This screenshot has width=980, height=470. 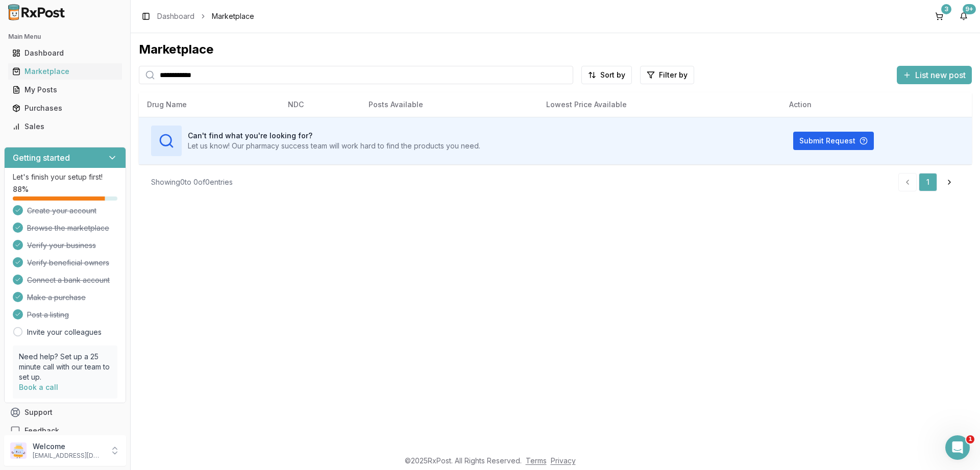 What do you see at coordinates (934, 76) in the screenshot?
I see `a: List new post` at bounding box center [934, 76].